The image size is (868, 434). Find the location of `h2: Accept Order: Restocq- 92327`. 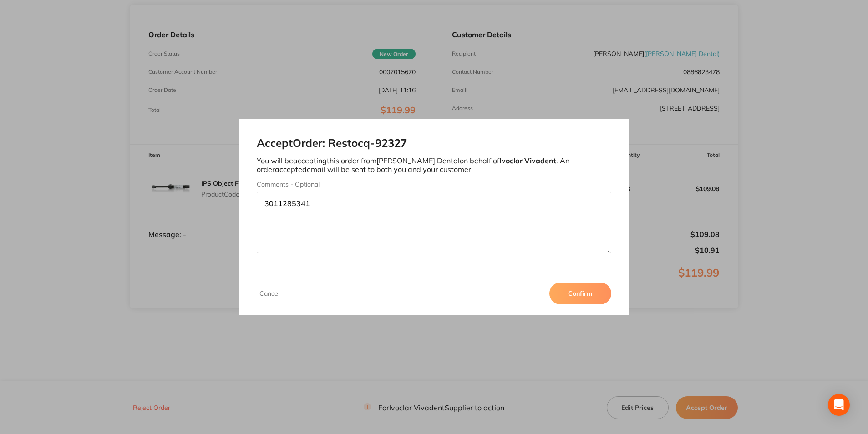

h2: Accept Order: Restocq- 92327 is located at coordinates (434, 143).